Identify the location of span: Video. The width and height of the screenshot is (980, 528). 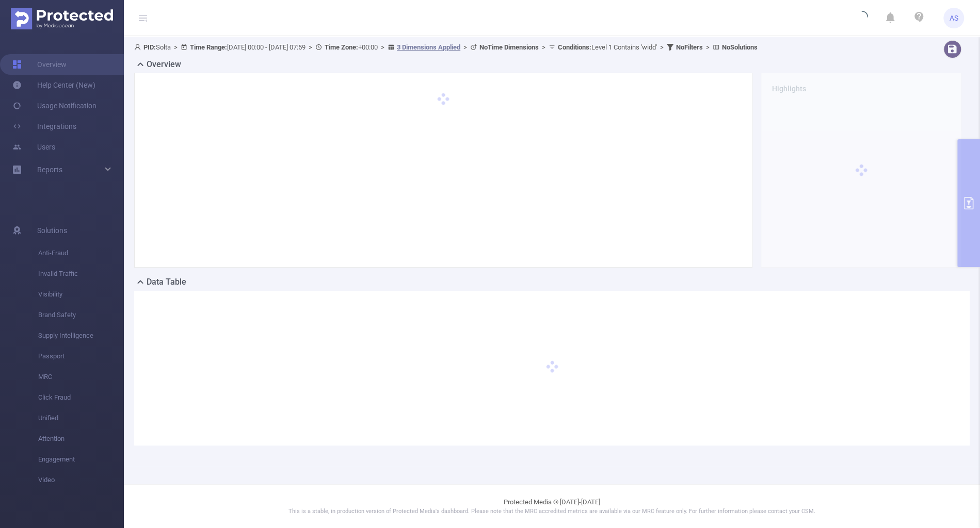
(81, 480).